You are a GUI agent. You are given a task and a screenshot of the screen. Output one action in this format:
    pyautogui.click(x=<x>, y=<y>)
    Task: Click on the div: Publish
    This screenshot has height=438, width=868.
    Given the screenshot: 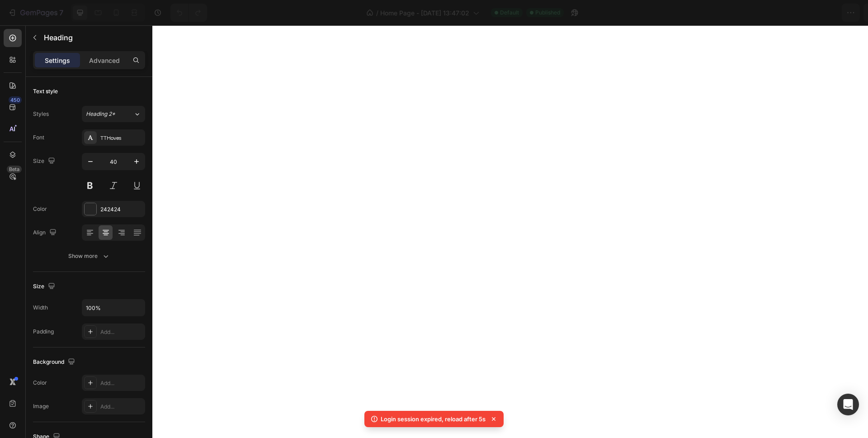 What is the action you would take?
    pyautogui.click(x=827, y=12)
    